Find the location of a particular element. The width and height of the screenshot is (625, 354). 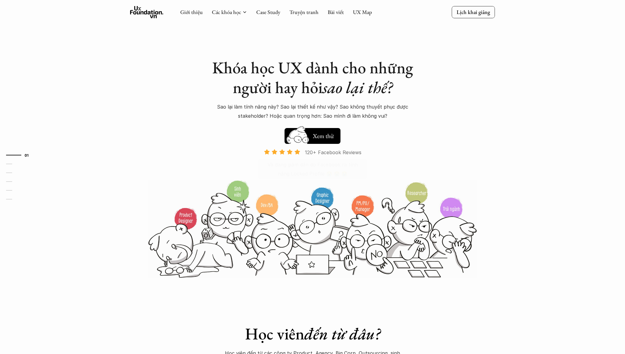

a: Bài viết is located at coordinates (336, 12).